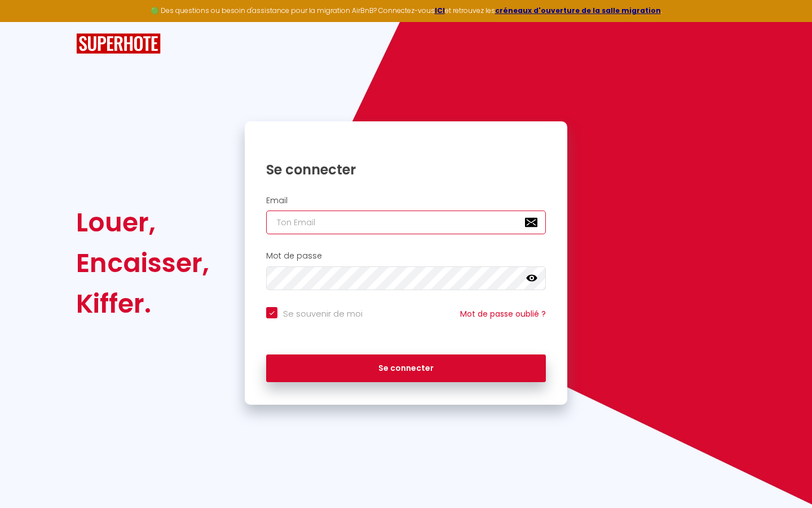  Describe the element at coordinates (143, 304) in the screenshot. I see `div: Kiffer.` at that location.